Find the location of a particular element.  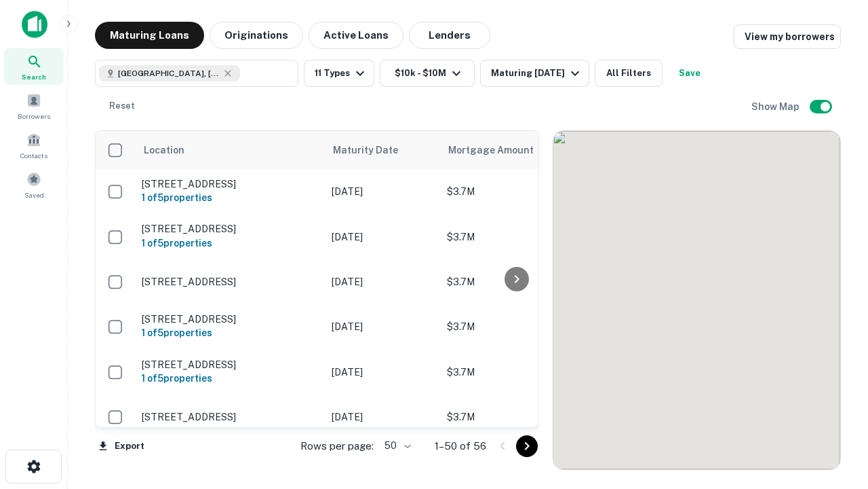

a: View my borrowers is located at coordinates (787, 36).